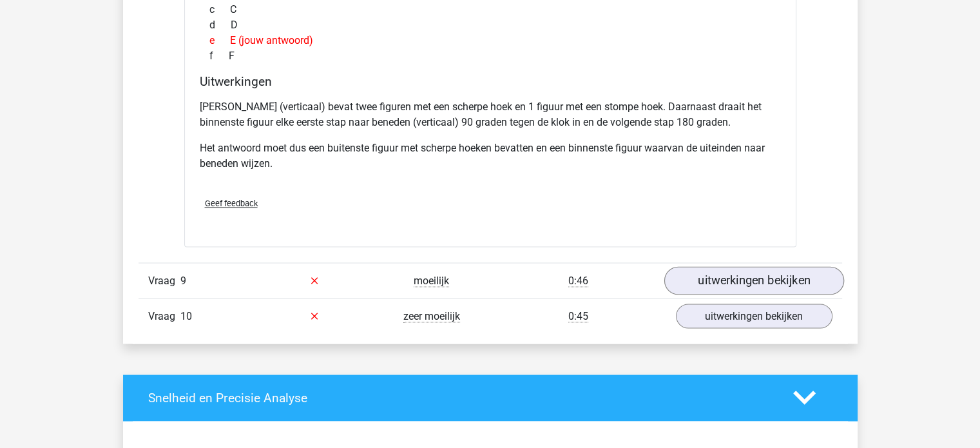 This screenshot has width=980, height=448. Describe the element at coordinates (578, 281) in the screenshot. I see `span: 0:46` at that location.